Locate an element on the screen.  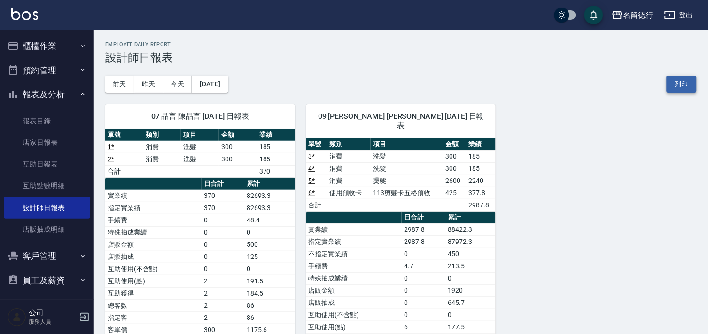
th: 類別 is located at coordinates (349, 145).